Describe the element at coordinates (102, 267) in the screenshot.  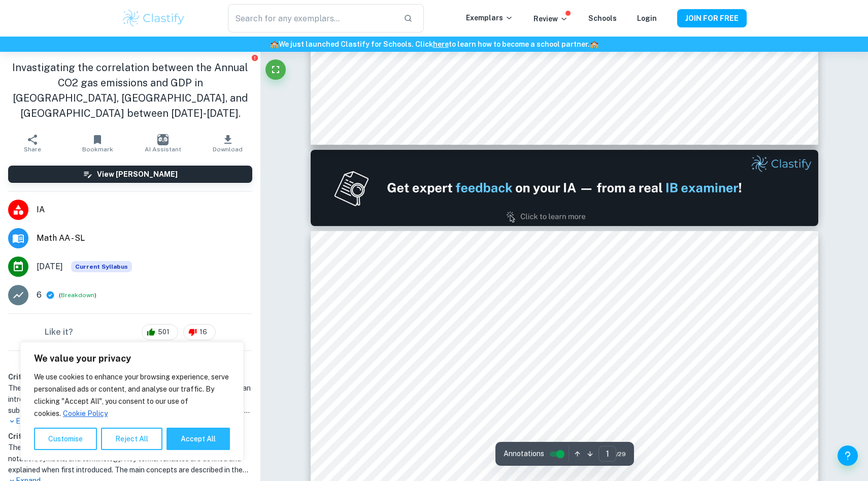
I see `div: This exemplar is based on the current syllabus. Feel free to refer to it for inspiration/ideas wh...` at that location.